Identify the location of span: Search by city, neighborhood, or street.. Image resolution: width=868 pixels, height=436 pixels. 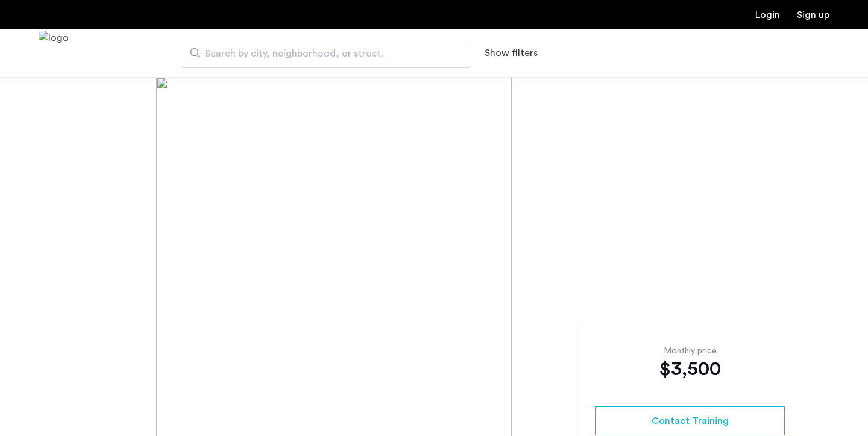
(321, 54).